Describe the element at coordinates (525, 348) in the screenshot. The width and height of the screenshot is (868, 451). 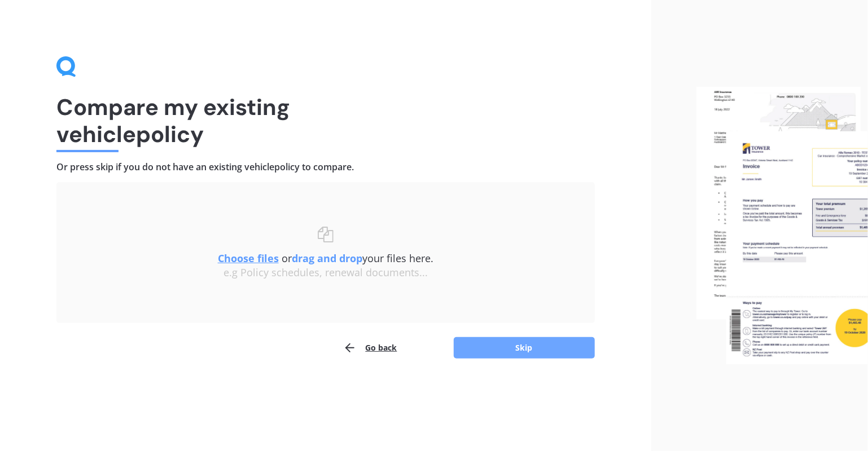
I see `button: Skip` at that location.